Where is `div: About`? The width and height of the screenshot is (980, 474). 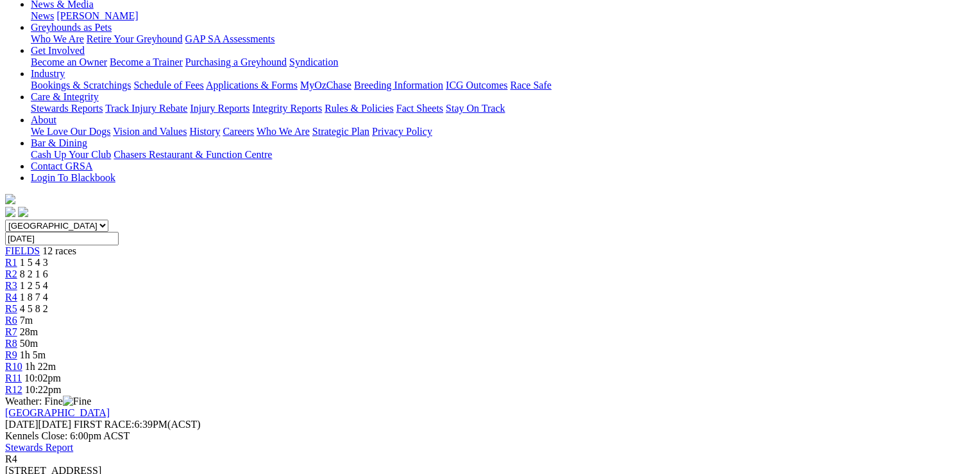
div: About is located at coordinates (498, 131).